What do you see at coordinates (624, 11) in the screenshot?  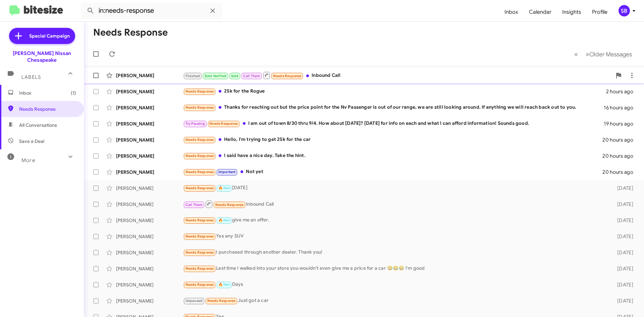 I see `div: SB` at bounding box center [624, 11].